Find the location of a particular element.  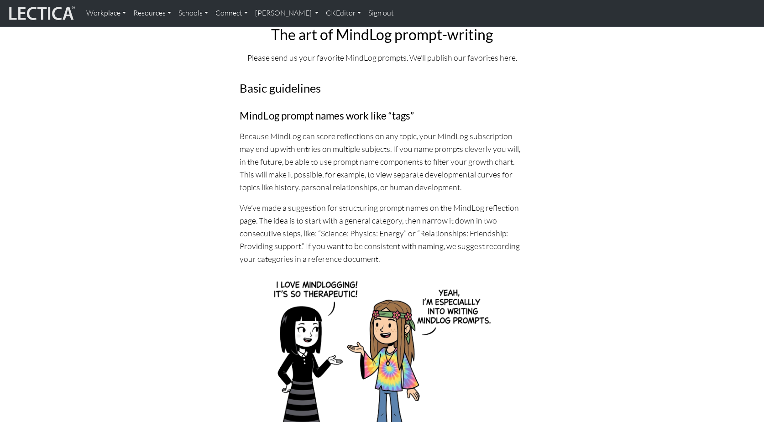

h2: The art of MindLog prompt-writing is located at coordinates (382, 35).